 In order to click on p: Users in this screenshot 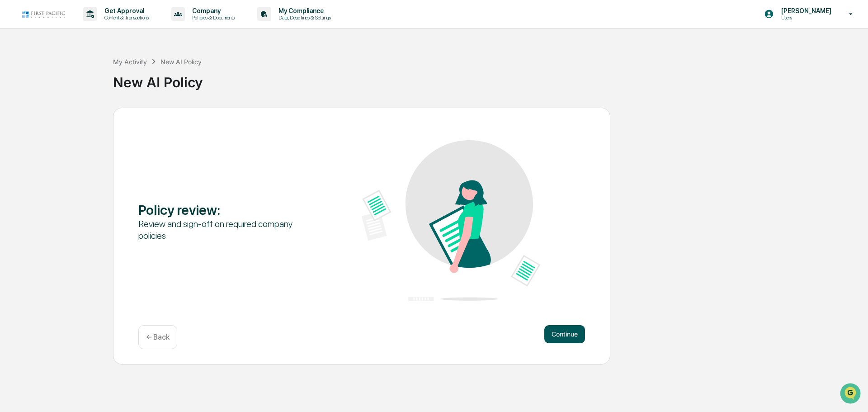, I will do `click(805, 18)`.